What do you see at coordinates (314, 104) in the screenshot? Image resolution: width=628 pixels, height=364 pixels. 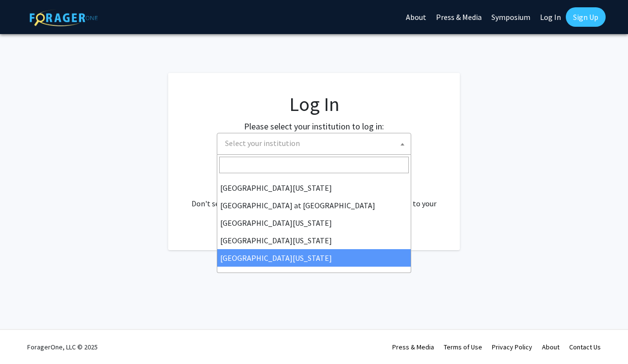 I see `h1: Log In` at bounding box center [314, 104].